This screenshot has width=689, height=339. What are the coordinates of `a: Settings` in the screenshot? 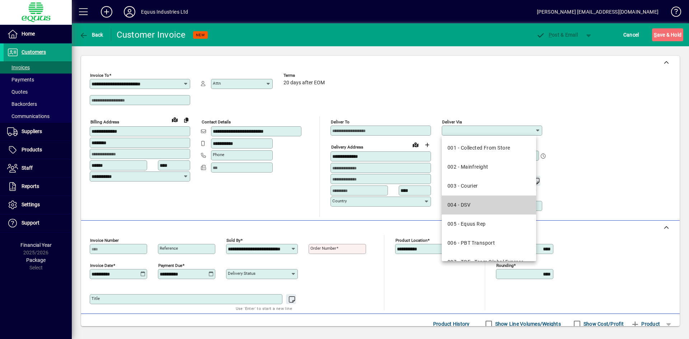 It's located at (38, 205).